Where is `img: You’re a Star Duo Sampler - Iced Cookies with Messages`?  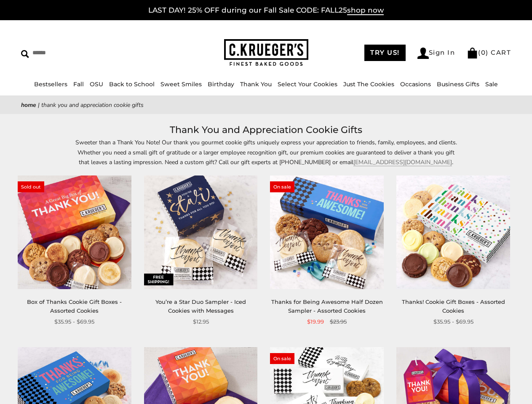
img: You’re a Star Duo Sampler - Iced Cookies with Messages is located at coordinates (201, 232).